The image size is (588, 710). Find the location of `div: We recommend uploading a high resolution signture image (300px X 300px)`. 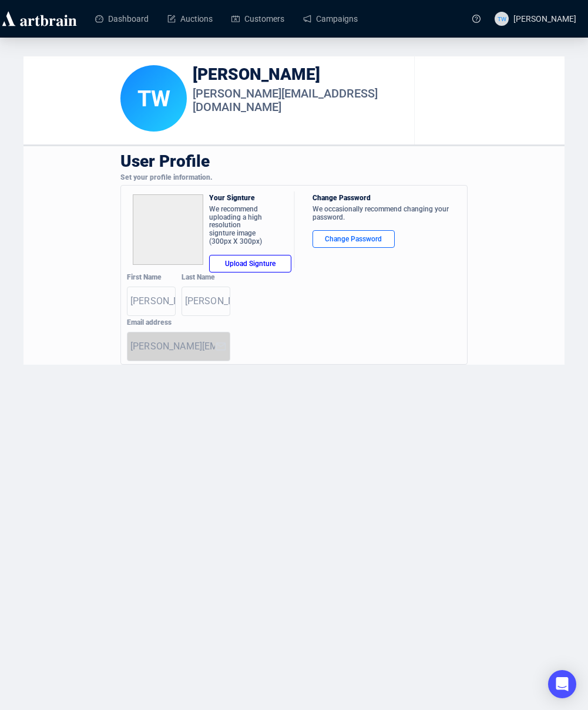

div: We recommend uploading a high resolution signture image (300px X 300px) is located at coordinates (238, 227).